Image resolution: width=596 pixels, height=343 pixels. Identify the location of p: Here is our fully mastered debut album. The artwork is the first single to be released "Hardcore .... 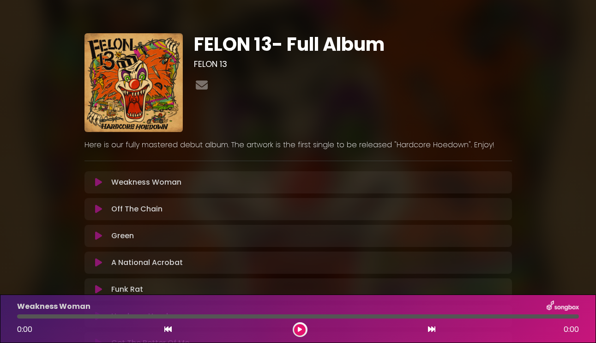
(298, 145).